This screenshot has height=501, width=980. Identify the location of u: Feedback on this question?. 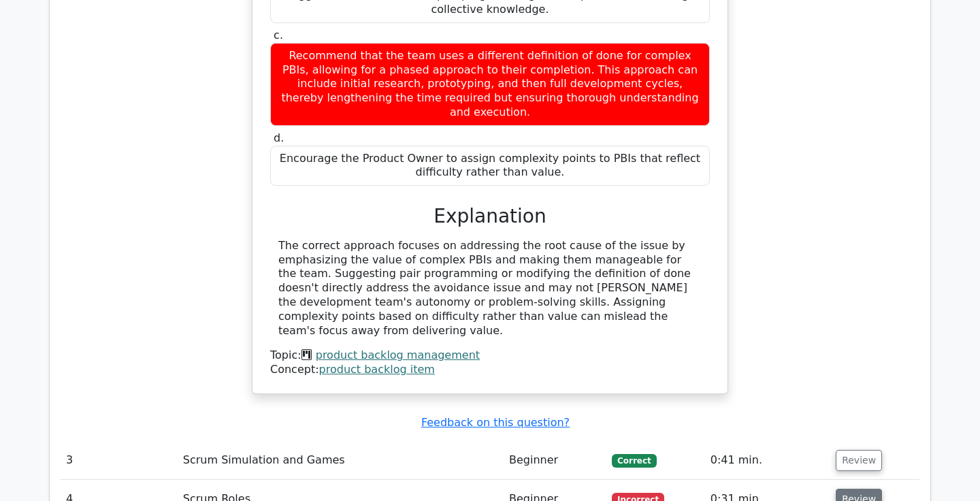
(495, 422).